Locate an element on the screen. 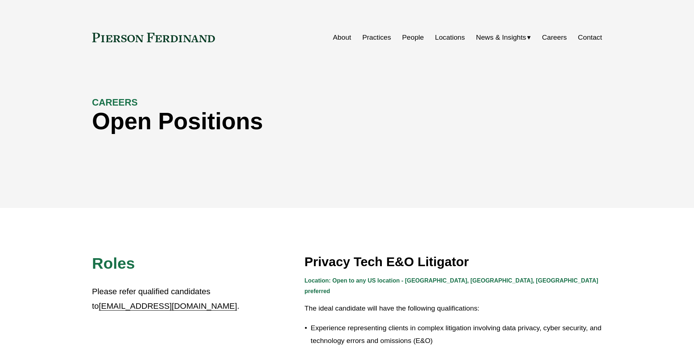 The width and height of the screenshot is (694, 347). a: People is located at coordinates (413, 38).